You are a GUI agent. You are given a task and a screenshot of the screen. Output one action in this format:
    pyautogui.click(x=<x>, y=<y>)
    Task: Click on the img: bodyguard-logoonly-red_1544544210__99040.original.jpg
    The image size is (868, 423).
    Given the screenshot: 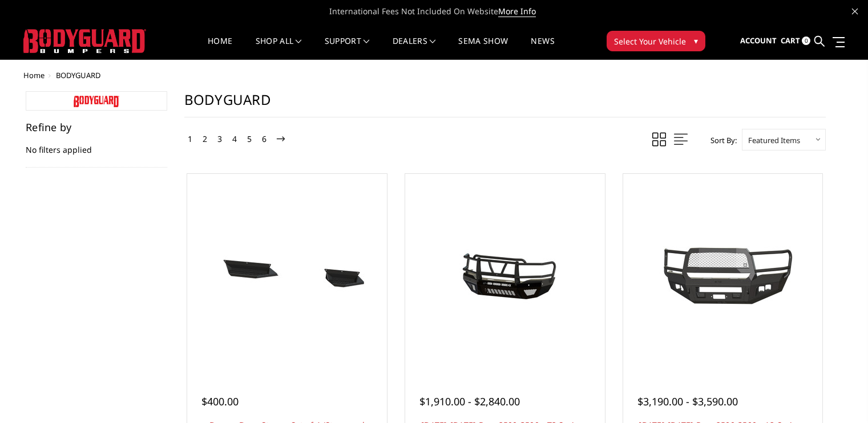 What is the action you would take?
    pyautogui.click(x=97, y=102)
    